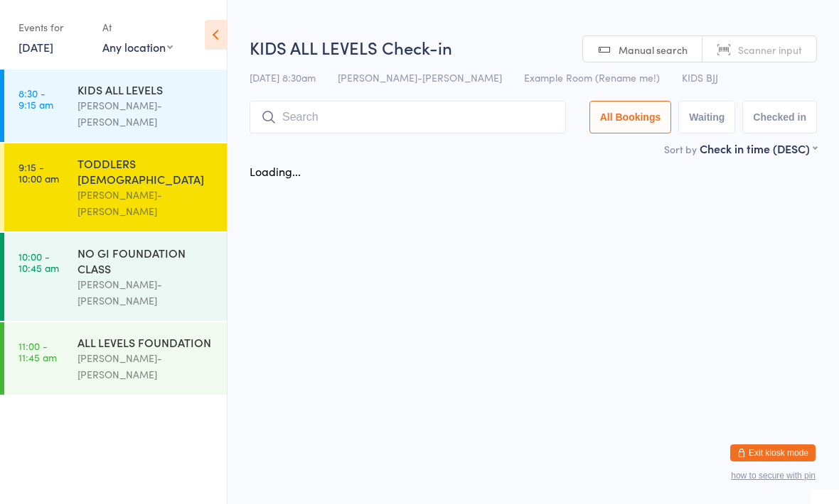 The height and width of the screenshot is (504, 839). What do you see at coordinates (146, 343) in the screenshot?
I see `div: ALL LEVELS FOUNDATION` at bounding box center [146, 343].